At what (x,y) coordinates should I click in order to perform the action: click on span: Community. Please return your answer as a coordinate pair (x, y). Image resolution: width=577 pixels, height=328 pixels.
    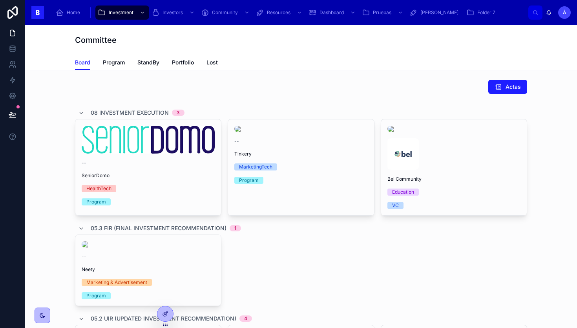
    Looking at the image, I should click on (225, 13).